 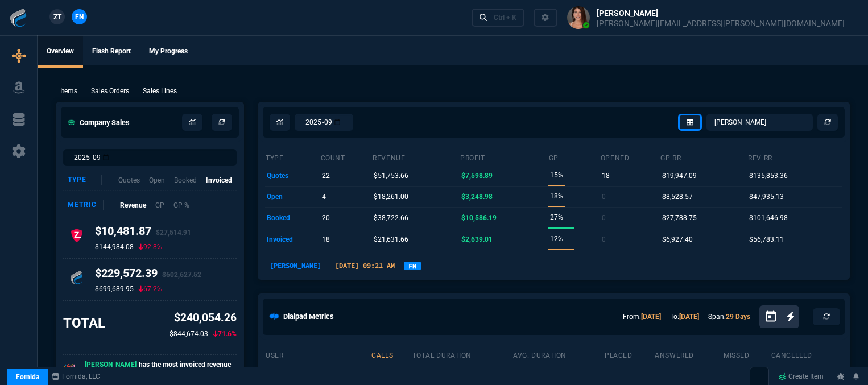 What do you see at coordinates (479, 218) in the screenshot?
I see `p: $10,586.19` at bounding box center [479, 218].